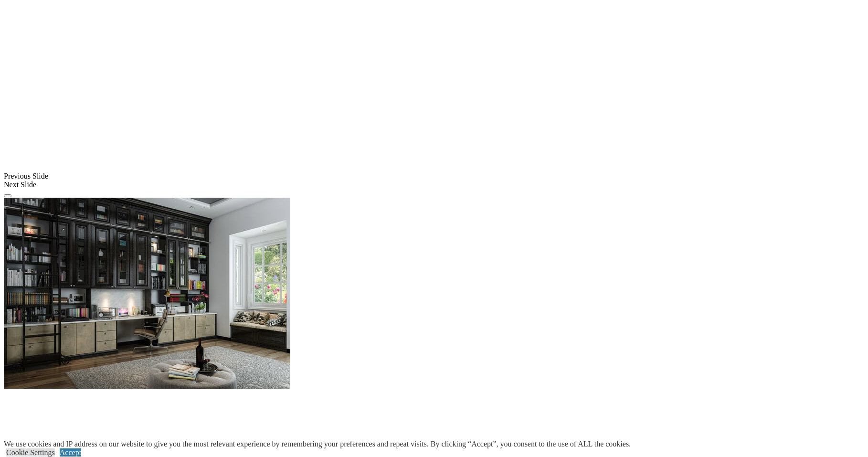 The width and height of the screenshot is (868, 457). Describe the element at coordinates (70, 452) in the screenshot. I see `a: Accept` at that location.